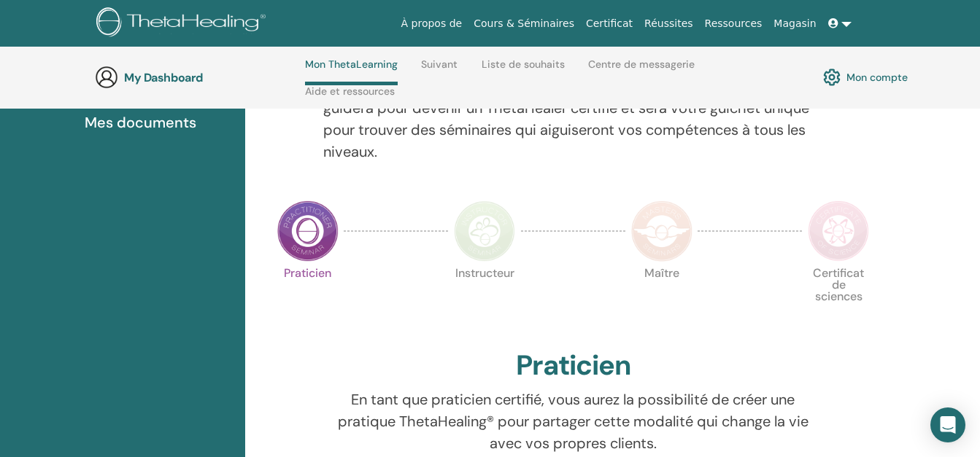  I want to click on p: Certificat de sciences, so click(838, 298).